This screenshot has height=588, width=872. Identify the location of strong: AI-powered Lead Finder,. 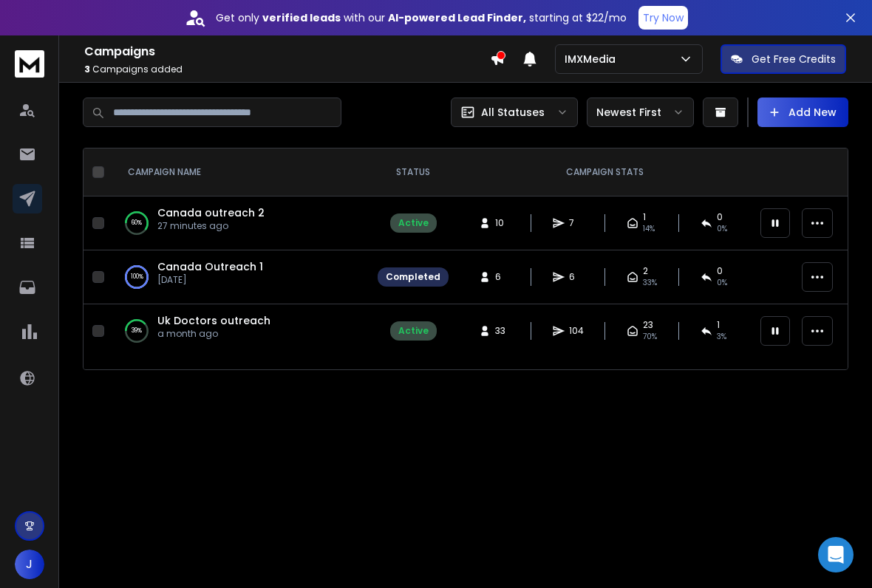
(456, 18).